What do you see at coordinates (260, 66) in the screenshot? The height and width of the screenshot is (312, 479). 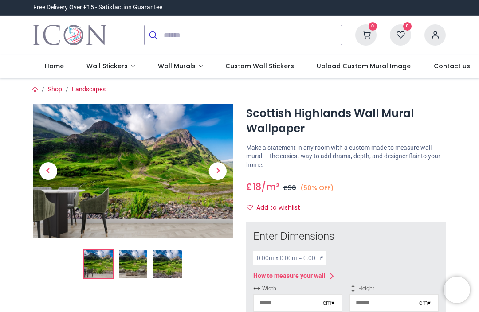 I see `span: Custom Wall Stickers` at bounding box center [260, 66].